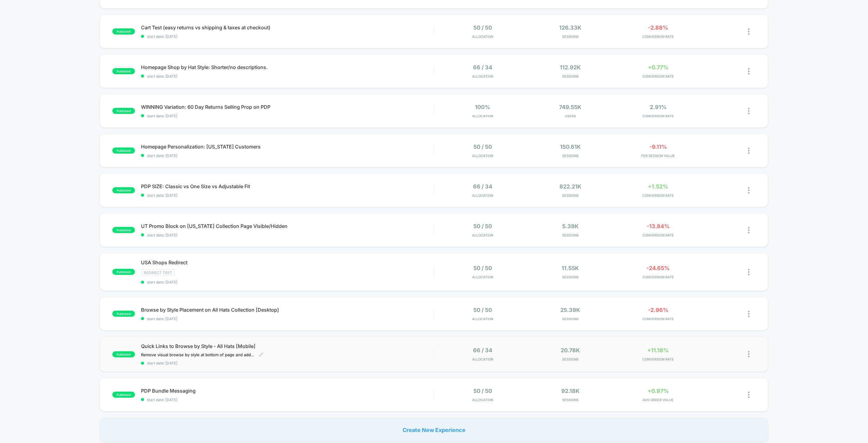 Image resolution: width=868 pixels, height=443 pixels. What do you see at coordinates (571, 147) in the screenshot?
I see `span: 150.61k` at bounding box center [571, 147].